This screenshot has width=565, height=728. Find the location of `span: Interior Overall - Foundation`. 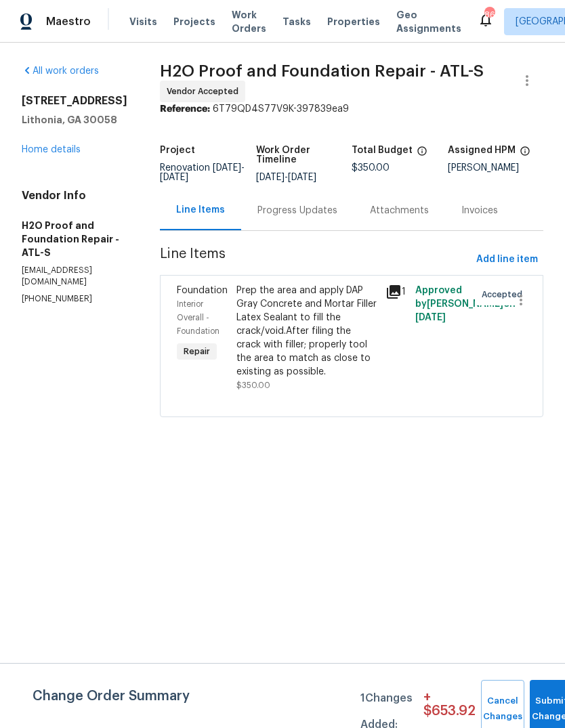

span: Interior Overall - Foundation is located at coordinates (197, 318).